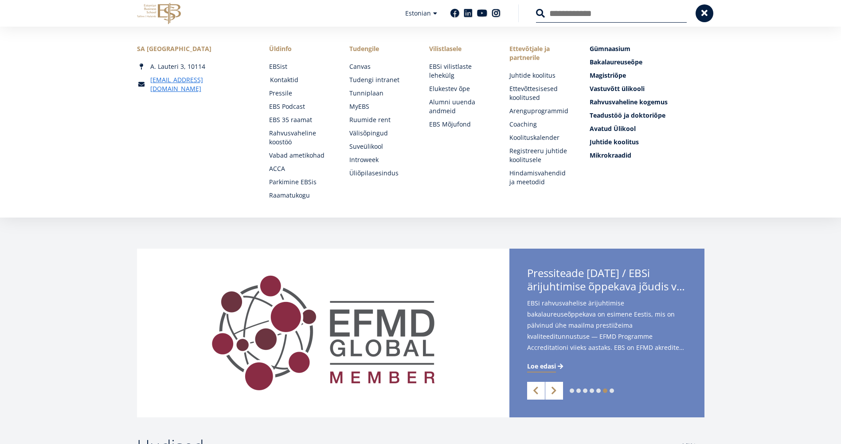 This screenshot has width=841, height=444. Describe the element at coordinates (460, 106) in the screenshot. I see `a: Alumni uuenda andmeid` at that location.